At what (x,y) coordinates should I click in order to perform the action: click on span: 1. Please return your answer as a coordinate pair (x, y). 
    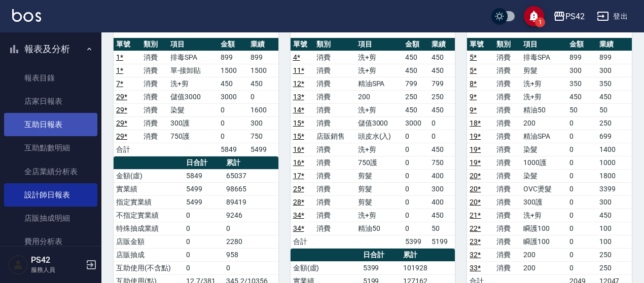
    Looking at the image, I should click on (540, 22).